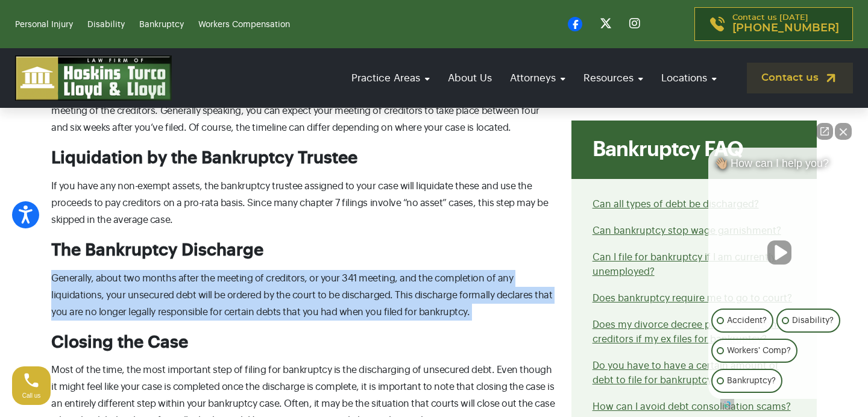 The width and height of the screenshot is (868, 417). What do you see at coordinates (800, 78) in the screenshot?
I see `a: Contact us` at bounding box center [800, 78].